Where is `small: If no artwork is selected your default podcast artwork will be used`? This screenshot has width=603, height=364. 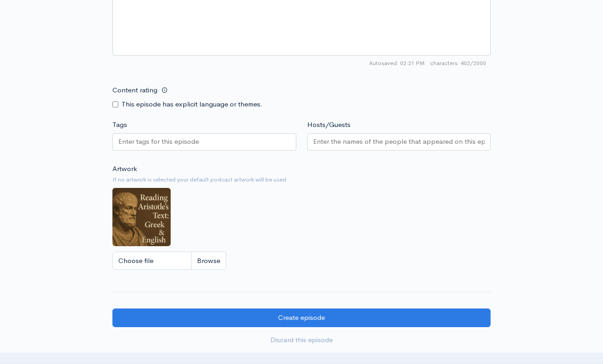 small: If no artwork is selected your default podcast artwork will be used is located at coordinates (301, 180).